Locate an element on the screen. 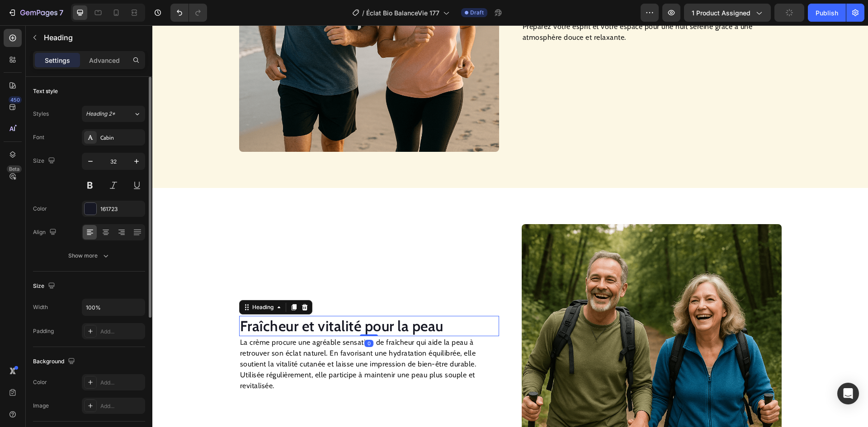  span: Éclat Bio BalanceVie 177 is located at coordinates (402, 13).